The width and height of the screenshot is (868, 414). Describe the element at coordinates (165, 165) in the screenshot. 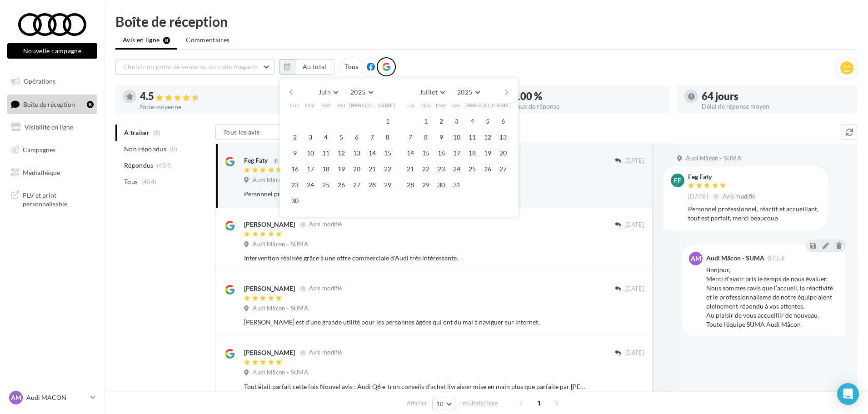

I see `span: (454)` at that location.